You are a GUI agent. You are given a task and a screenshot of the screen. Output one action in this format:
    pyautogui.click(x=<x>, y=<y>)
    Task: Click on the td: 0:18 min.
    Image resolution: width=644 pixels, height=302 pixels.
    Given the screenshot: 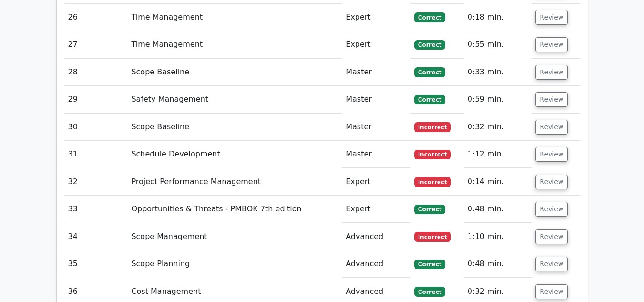 What is the action you would take?
    pyautogui.click(x=498, y=17)
    